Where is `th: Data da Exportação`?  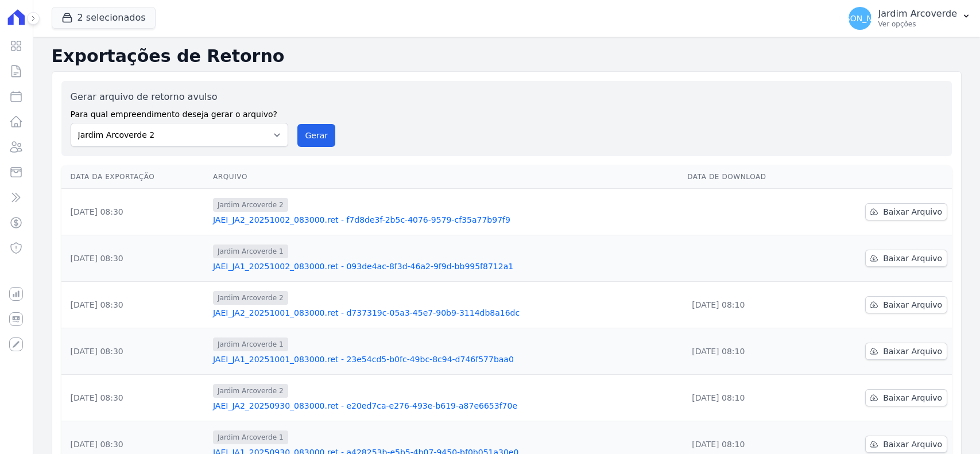
th: Data da Exportação is located at coordinates (135, 177).